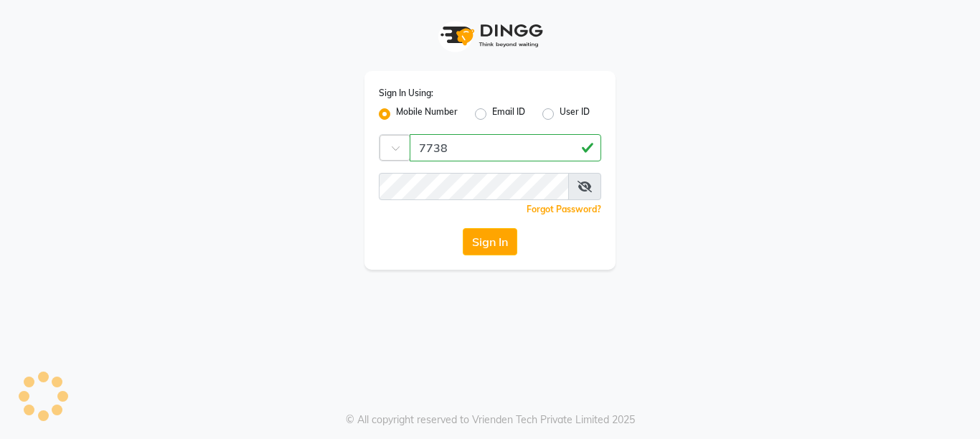 This screenshot has width=980, height=439. What do you see at coordinates (490, 35) in the screenshot?
I see `img: logo1.svg` at bounding box center [490, 35].